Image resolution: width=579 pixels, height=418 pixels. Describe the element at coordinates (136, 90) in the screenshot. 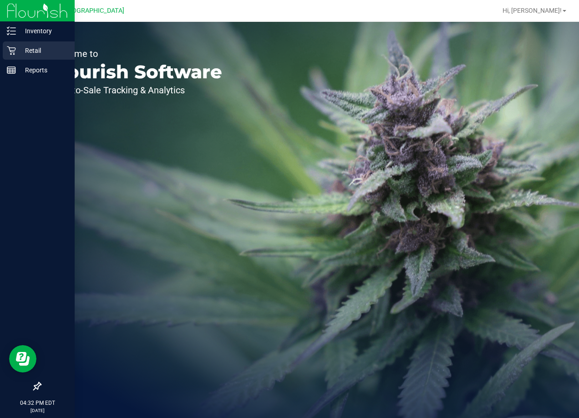

I see `p: Seed-to-Sale Tracking & Analytics` at that location.